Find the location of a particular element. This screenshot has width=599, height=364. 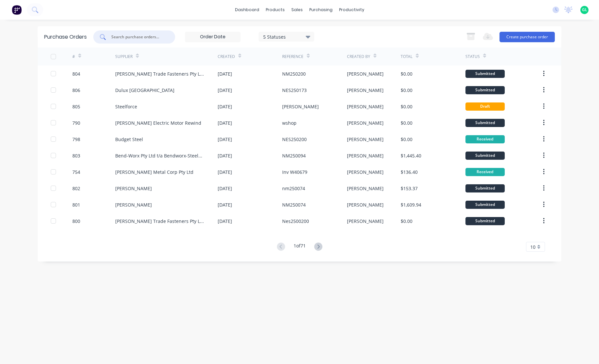

div: 803 is located at coordinates (76, 156).